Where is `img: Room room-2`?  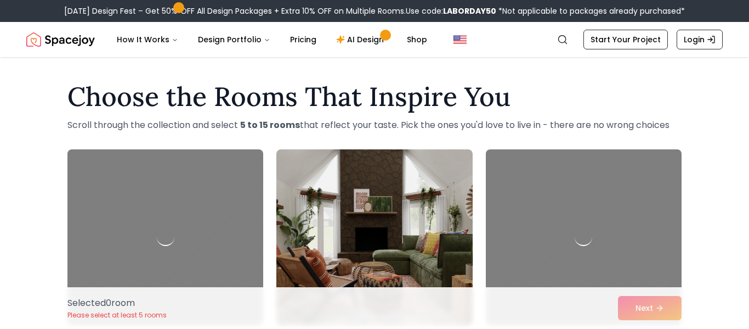 img: Room room-2 is located at coordinates (374, 237).